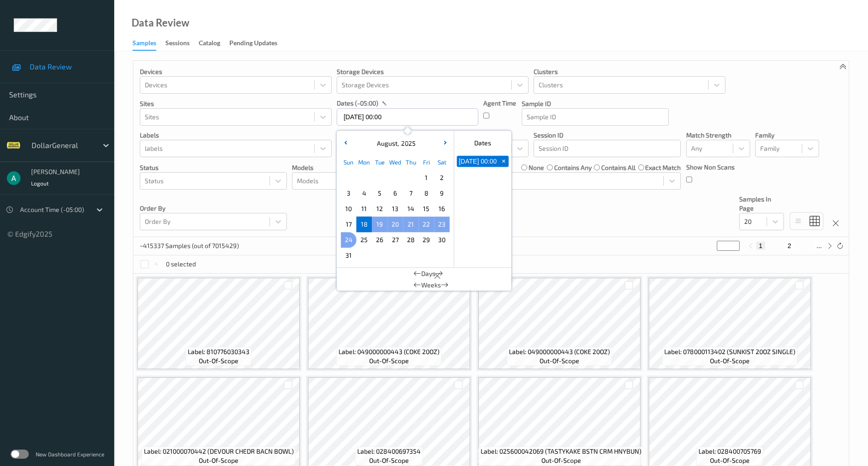 This screenshot has height=466, width=868. I want to click on div: Choose Friday August 22 of 2025, so click(426, 224).